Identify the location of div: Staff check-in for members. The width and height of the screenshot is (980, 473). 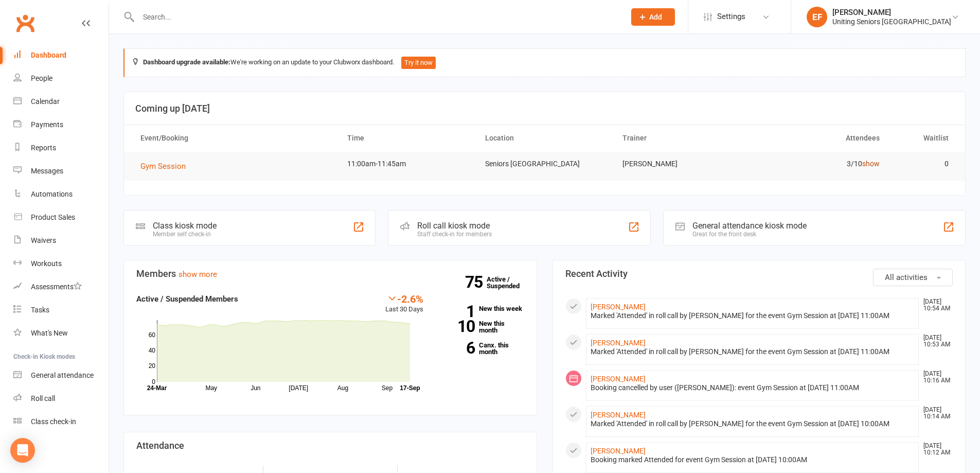
(454, 234).